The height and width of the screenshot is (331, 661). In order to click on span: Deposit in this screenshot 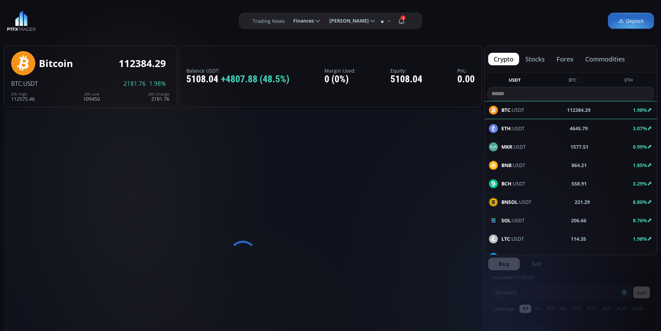, I will do `click(631, 21)`.